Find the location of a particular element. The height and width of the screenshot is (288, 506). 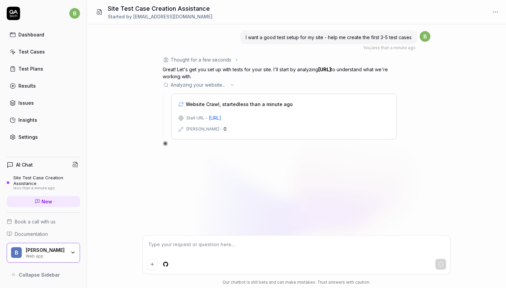

div: Results is located at coordinates (27, 86).